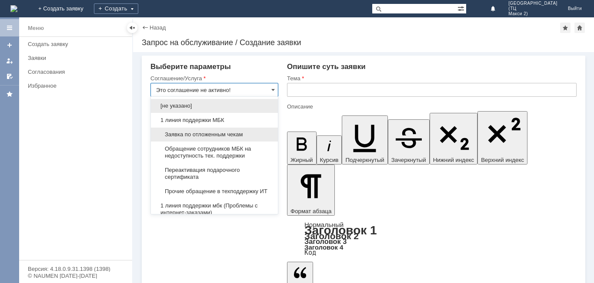 The height and width of the screenshot is (283, 594). I want to click on div: Описание, so click(431, 106).